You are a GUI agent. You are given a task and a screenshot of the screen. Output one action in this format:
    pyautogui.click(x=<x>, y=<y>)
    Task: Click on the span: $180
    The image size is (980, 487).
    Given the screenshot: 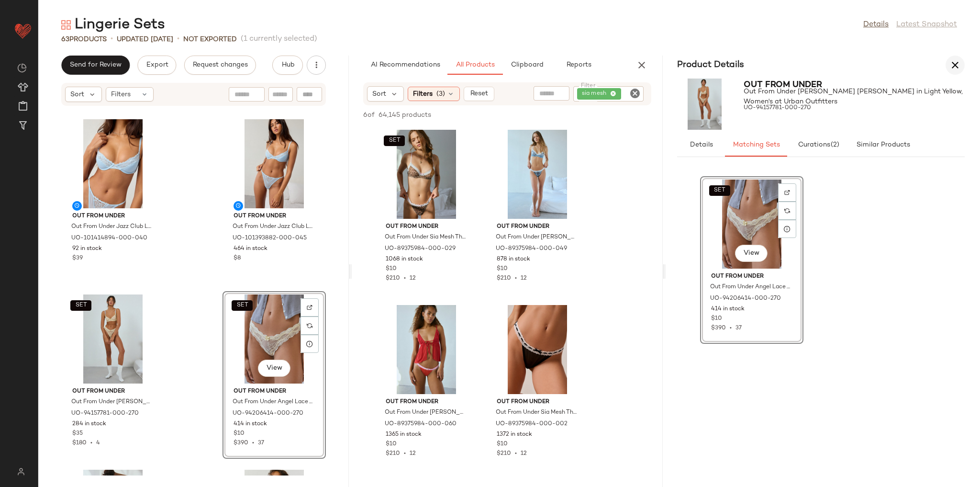 What is the action you would take?
    pyautogui.click(x=80, y=443)
    